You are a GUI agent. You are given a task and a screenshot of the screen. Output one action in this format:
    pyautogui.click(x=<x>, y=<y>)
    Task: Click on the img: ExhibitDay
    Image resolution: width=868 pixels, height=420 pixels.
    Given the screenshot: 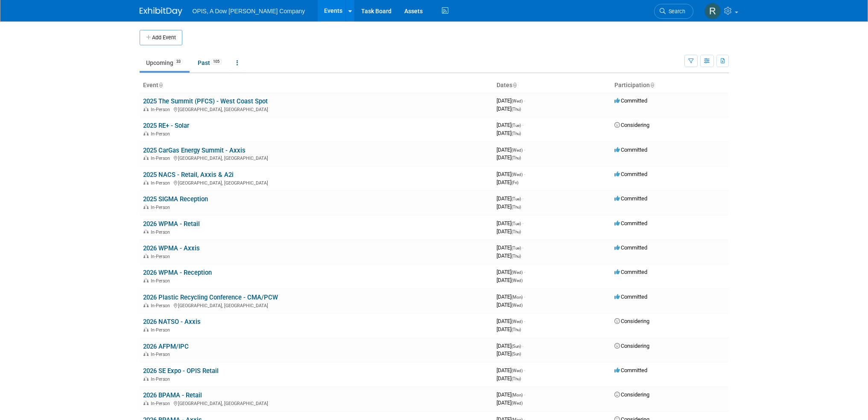 What is the action you would take?
    pyautogui.click(x=161, y=11)
    